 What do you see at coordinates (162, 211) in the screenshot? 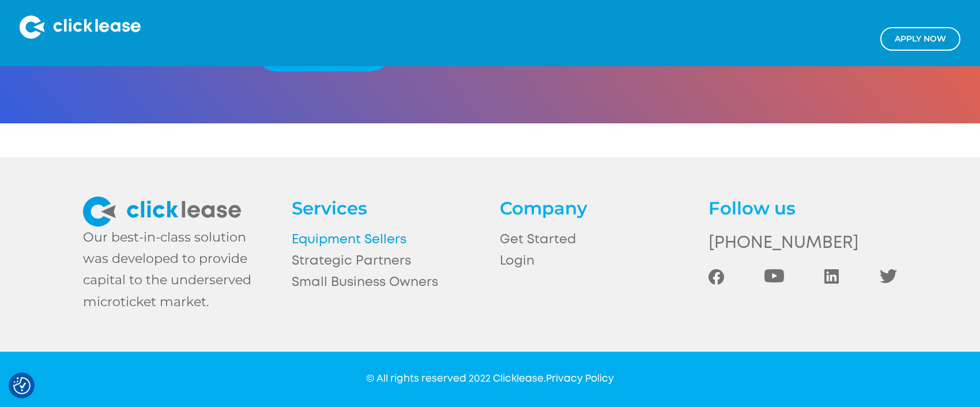
I see `img: clickease logo` at bounding box center [162, 211].